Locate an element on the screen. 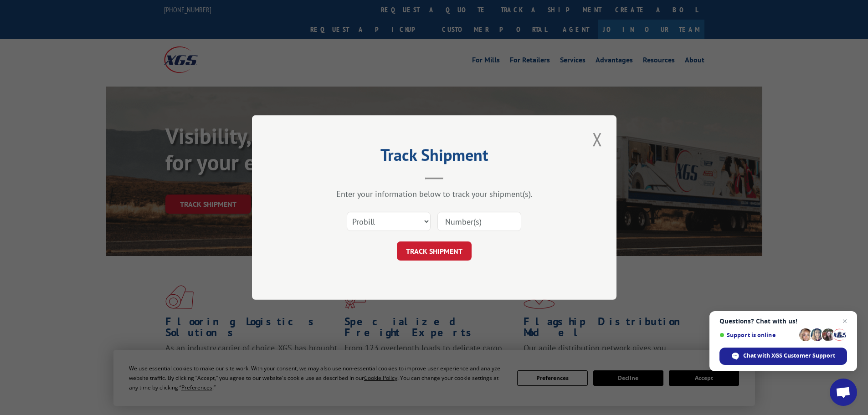  div: Enter your information below to track your shipment(s). is located at coordinates (434, 193).